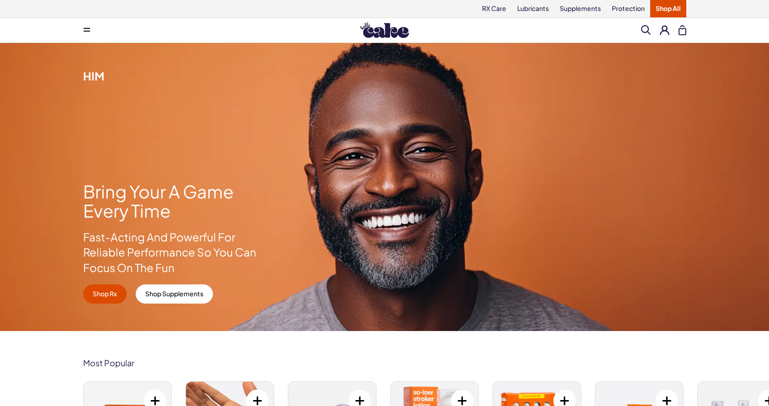 This screenshot has height=406, width=769. I want to click on a: Shop Rx, so click(105, 294).